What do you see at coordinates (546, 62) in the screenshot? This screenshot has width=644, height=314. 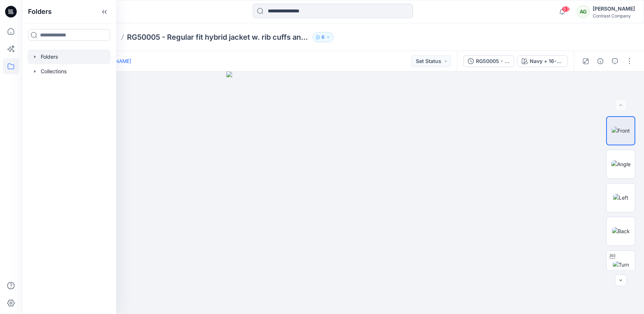 I see `div: Navy + 16-1149 TCX` at bounding box center [546, 62].